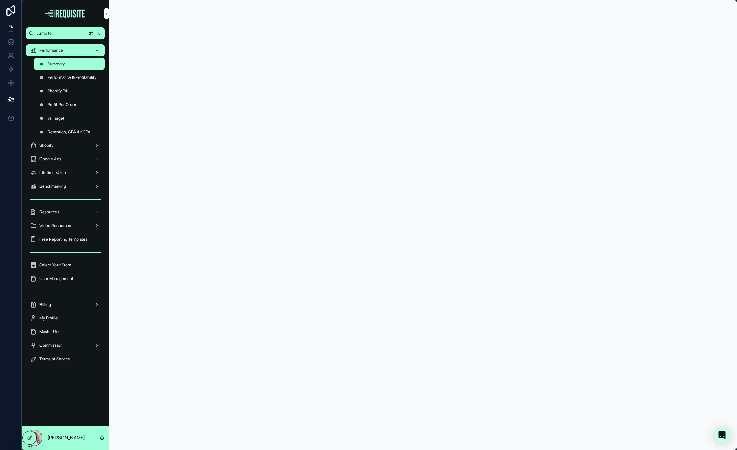 Image resolution: width=737 pixels, height=450 pixels. What do you see at coordinates (72, 78) in the screenshot?
I see `span: Performance & Profitability` at bounding box center [72, 78].